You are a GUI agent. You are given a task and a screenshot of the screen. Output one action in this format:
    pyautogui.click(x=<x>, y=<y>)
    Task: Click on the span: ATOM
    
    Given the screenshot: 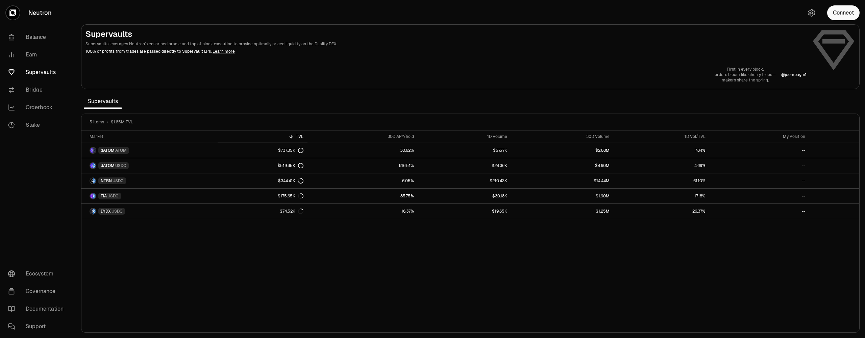 What is the action you would take?
    pyautogui.click(x=121, y=150)
    